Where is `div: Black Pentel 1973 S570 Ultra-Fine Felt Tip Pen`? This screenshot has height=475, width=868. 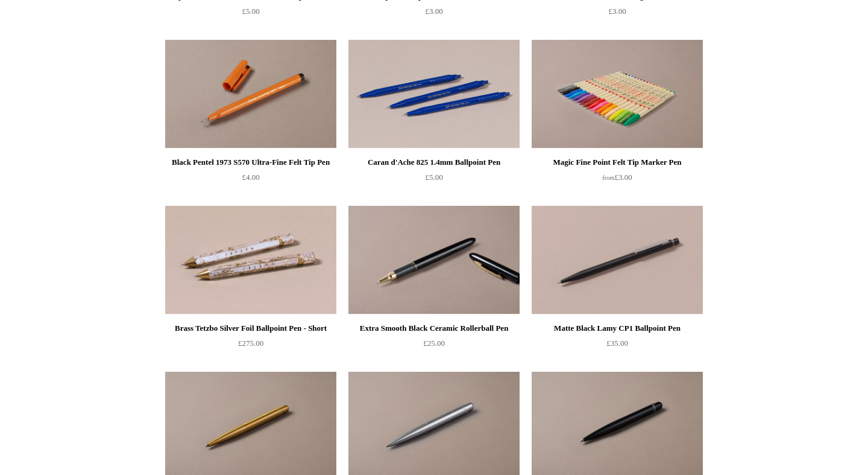
div: Black Pentel 1973 S570 Ultra-Fine Felt Tip Pen is located at coordinates (251, 163).